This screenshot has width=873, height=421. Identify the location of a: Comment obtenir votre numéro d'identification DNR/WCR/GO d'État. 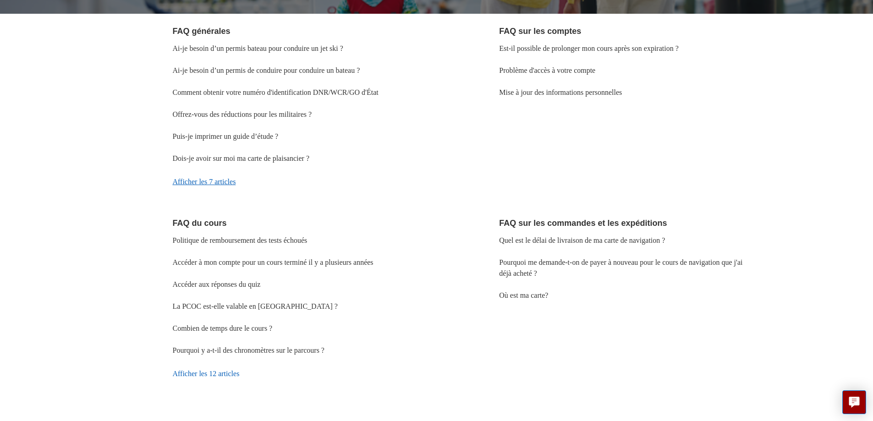
(276, 92).